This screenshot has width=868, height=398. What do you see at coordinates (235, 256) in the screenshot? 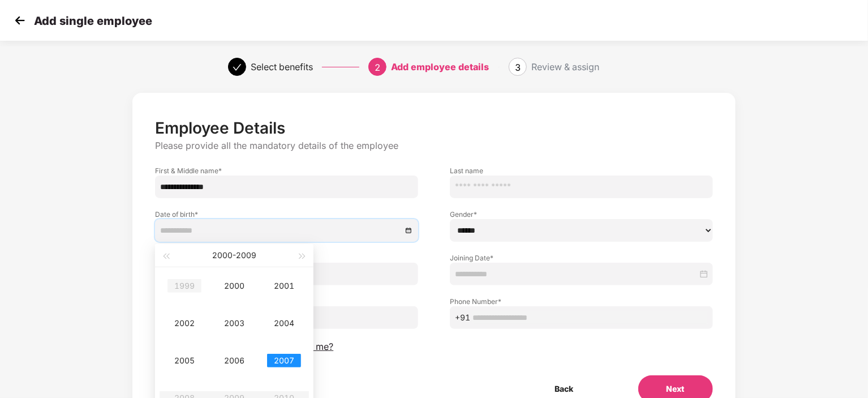
I see `button: 2000-2009` at bounding box center [235, 256].